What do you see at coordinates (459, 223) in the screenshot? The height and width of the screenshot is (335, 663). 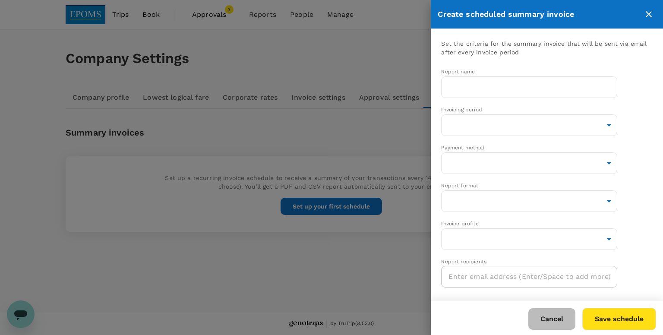 I see `span: Invoice profile` at bounding box center [459, 223].